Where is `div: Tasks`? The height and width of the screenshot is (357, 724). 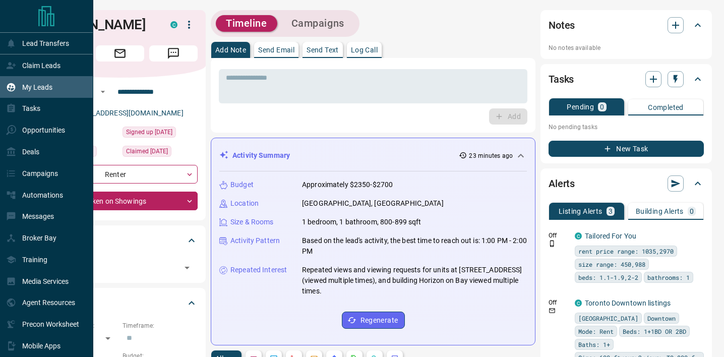
div: Tasks is located at coordinates (626, 79).